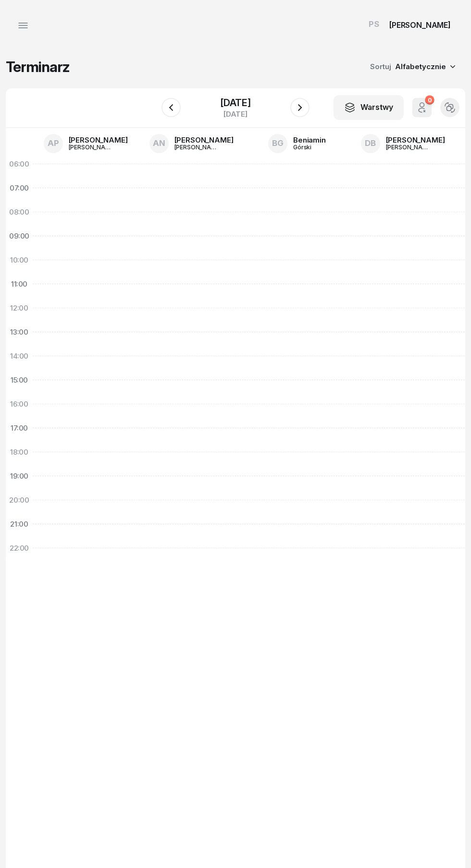 This screenshot has width=471, height=868. What do you see at coordinates (429, 100) in the screenshot?
I see `div: 0` at bounding box center [429, 100].